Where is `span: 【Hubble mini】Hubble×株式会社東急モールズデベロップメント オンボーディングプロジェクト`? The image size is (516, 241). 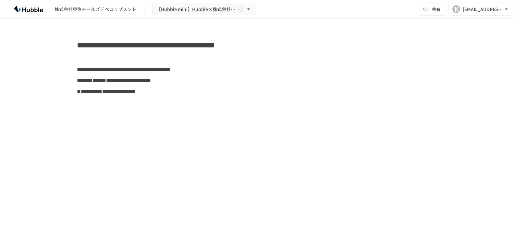
span: 【Hubble mini】Hubble×株式会社東急モールズデベロップメント オンボーディングプロジェクト is located at coordinates (196, 9).